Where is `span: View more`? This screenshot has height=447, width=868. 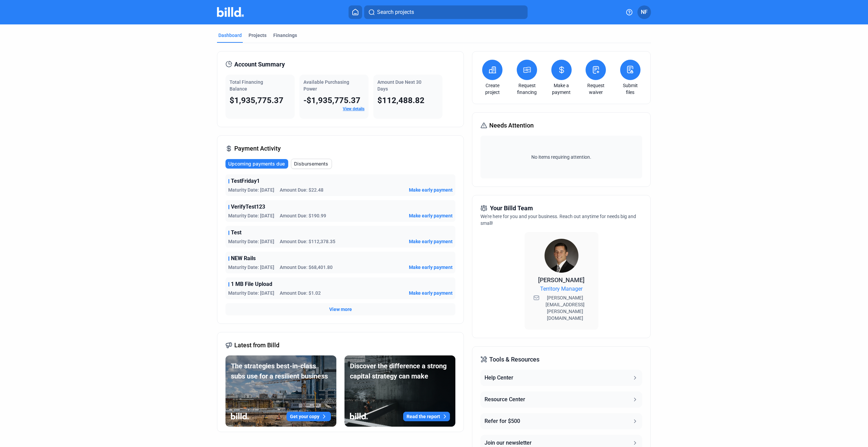
span: View more is located at coordinates (340, 309).